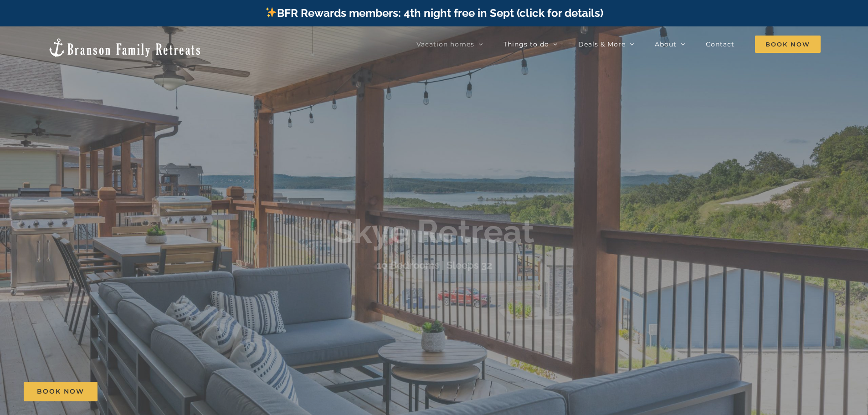 The height and width of the screenshot is (415, 868). I want to click on h3: 10 Bedrooms | Sleeps 32, so click(434, 265).